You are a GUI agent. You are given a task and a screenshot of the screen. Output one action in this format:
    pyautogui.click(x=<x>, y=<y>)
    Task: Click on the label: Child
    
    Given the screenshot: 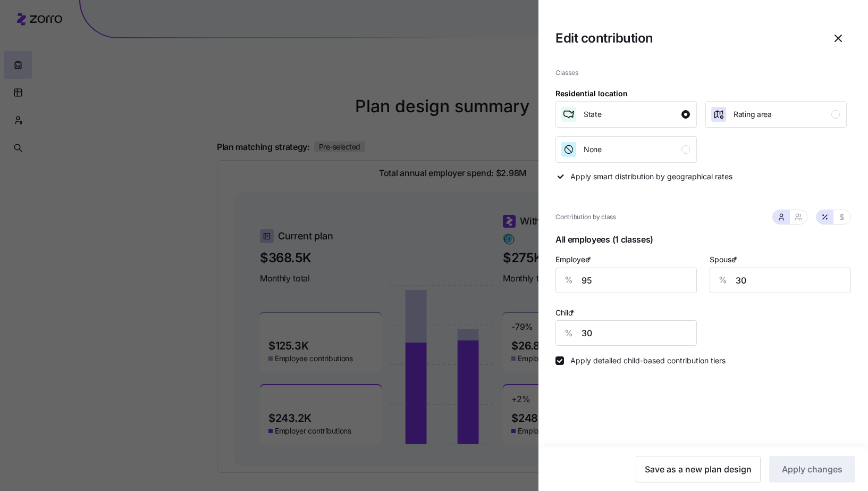 What is the action you would take?
    pyautogui.click(x=567, y=312)
    